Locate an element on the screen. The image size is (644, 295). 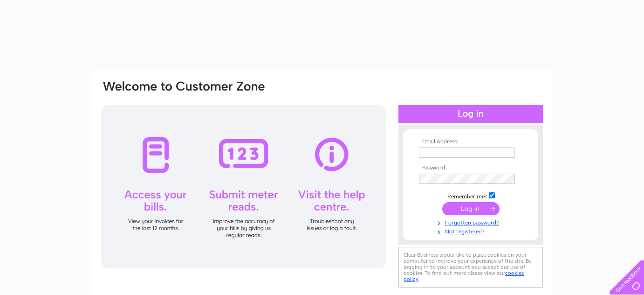
th: Email Address: is located at coordinates (471, 142).